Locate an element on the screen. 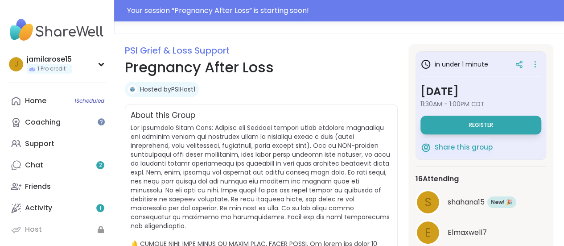  span: 1 is located at coordinates (100, 208).